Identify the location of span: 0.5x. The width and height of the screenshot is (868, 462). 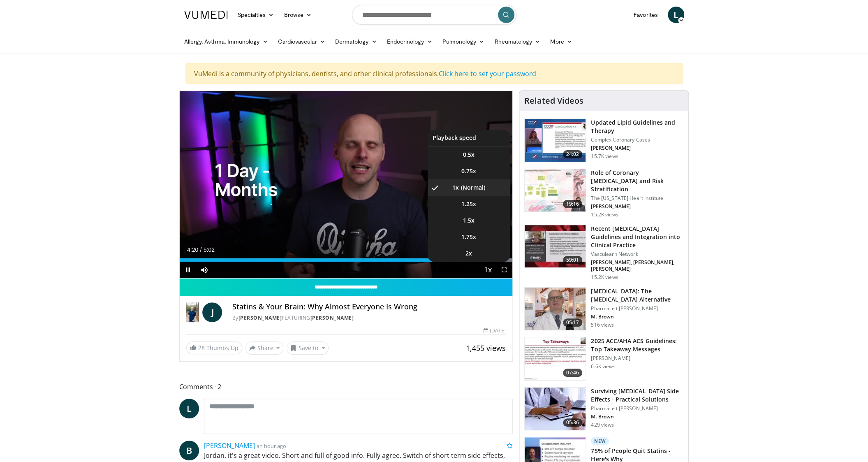
(469, 155).